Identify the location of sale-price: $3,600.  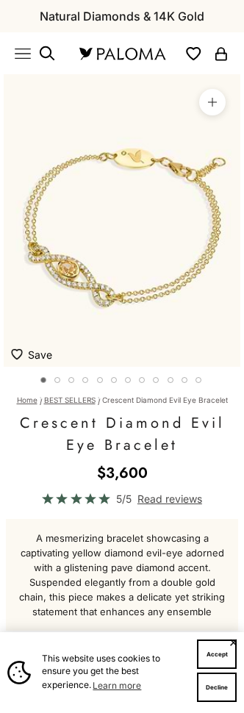
(122, 473).